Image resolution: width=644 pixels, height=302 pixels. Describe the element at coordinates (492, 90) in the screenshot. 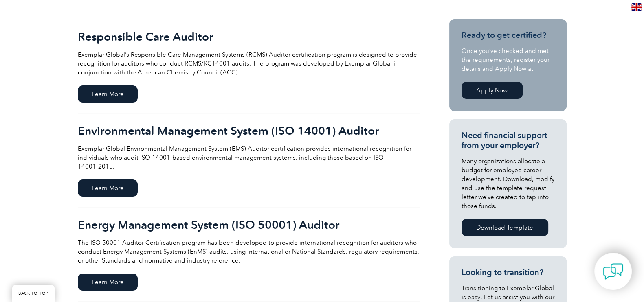

I see `a: Apply Now` at that location.